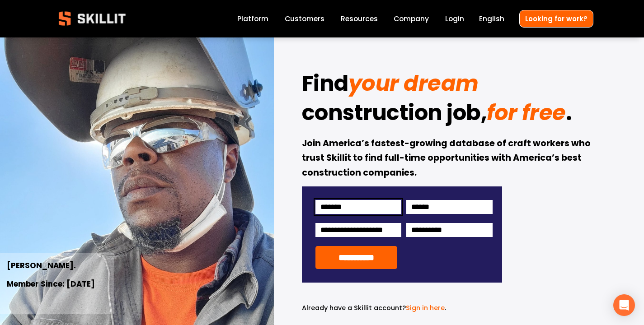 The image size is (644, 325). I want to click on div: Open Intercom Messenger, so click(624, 305).